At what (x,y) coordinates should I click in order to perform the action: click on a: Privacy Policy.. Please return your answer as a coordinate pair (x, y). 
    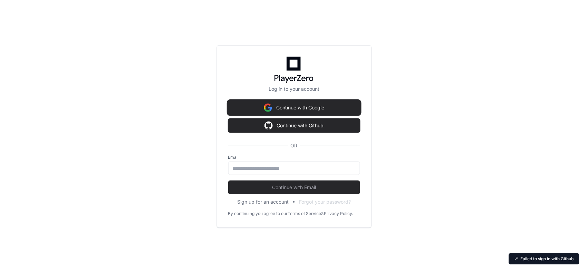
    Looking at the image, I should click on (339, 214).